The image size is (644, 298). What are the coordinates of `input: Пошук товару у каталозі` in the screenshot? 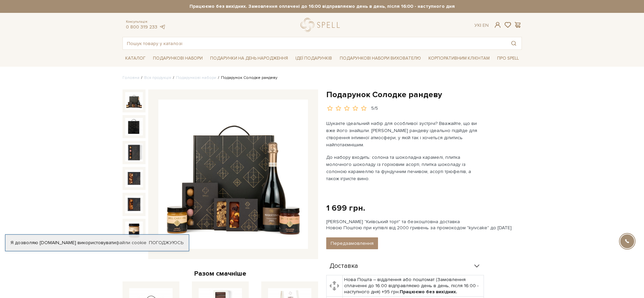 It's located at (315, 43).